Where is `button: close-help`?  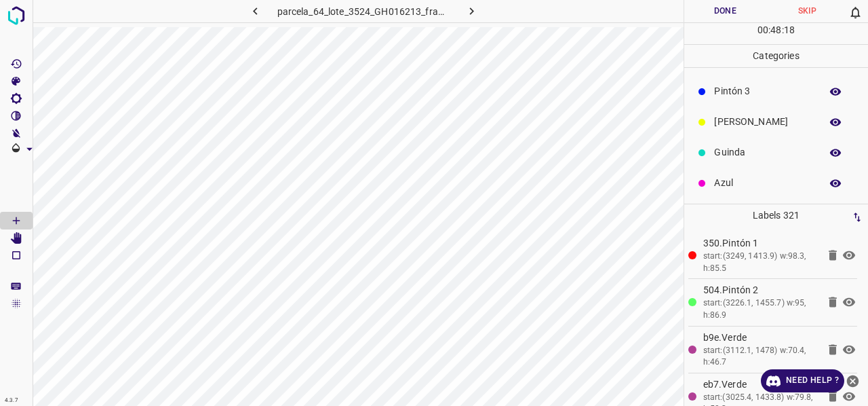
button: close-help is located at coordinates (852, 380).